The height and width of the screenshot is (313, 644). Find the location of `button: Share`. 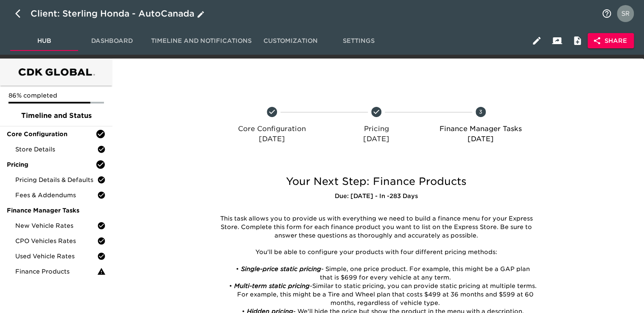

button: Share is located at coordinates (611, 41).